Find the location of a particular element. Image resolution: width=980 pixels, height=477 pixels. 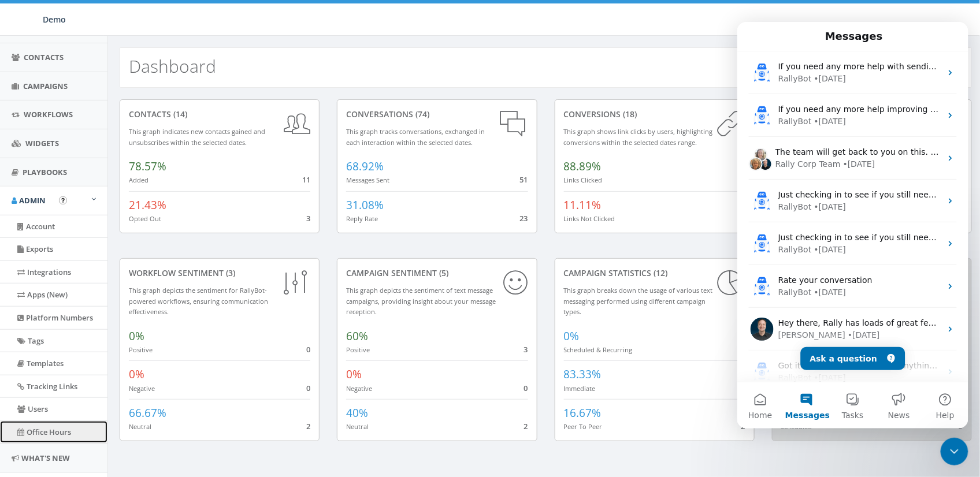

small: Added is located at coordinates (139, 180).